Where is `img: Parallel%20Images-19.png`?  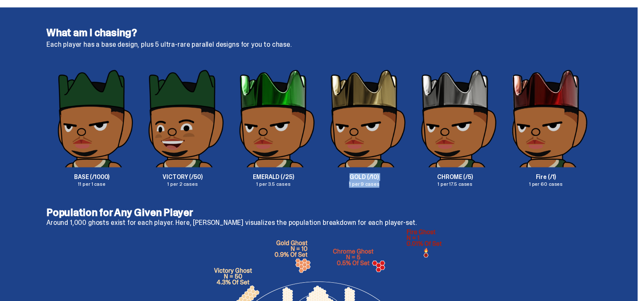
img: Parallel%20Images-19.png is located at coordinates (364, 118).